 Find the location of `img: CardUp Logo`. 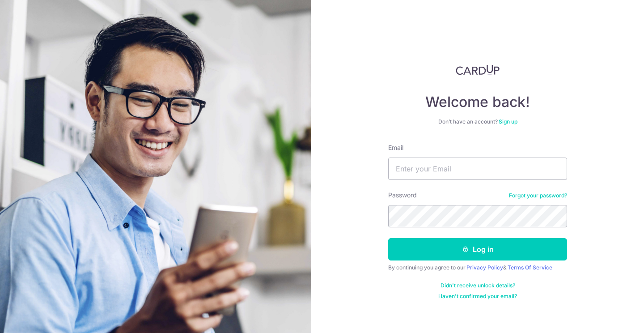

img: CardUp Logo is located at coordinates (477, 70).